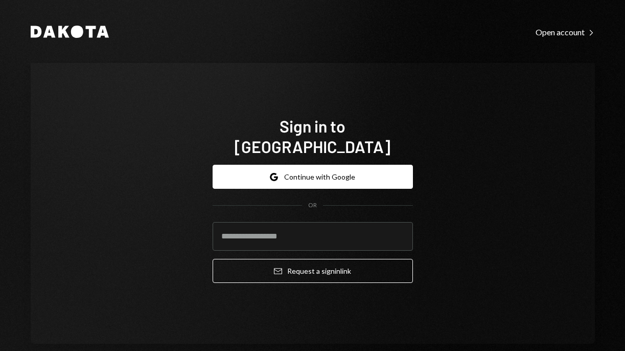  Describe the element at coordinates (565, 32) in the screenshot. I see `a: Open account` at that location.